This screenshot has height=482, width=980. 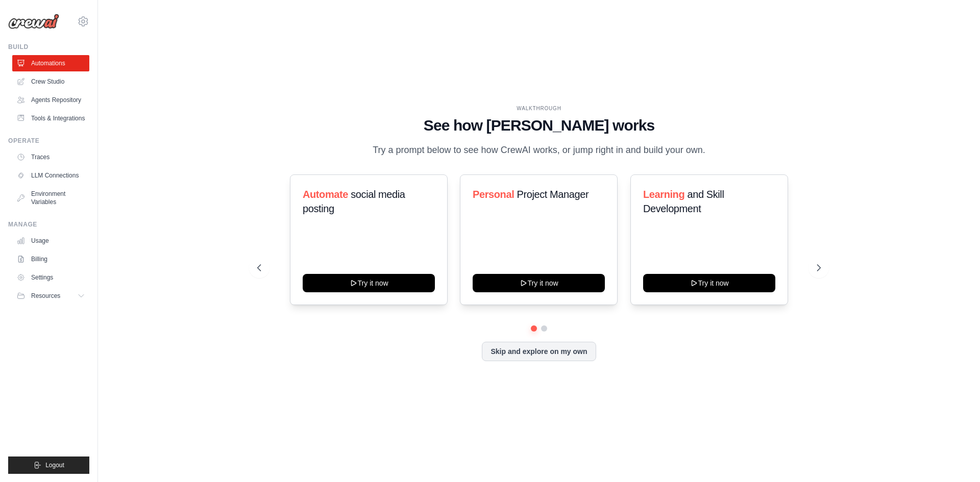 What do you see at coordinates (50, 175) in the screenshot?
I see `a: LLM Connections` at bounding box center [50, 175].